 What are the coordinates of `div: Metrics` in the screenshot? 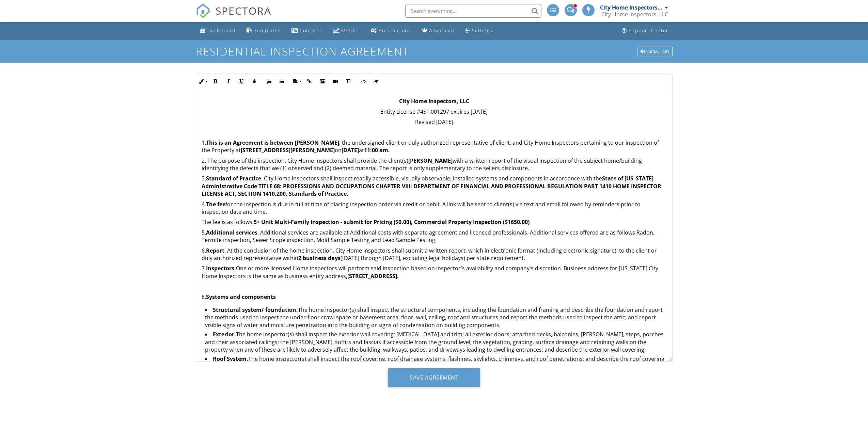 It's located at (351, 30).